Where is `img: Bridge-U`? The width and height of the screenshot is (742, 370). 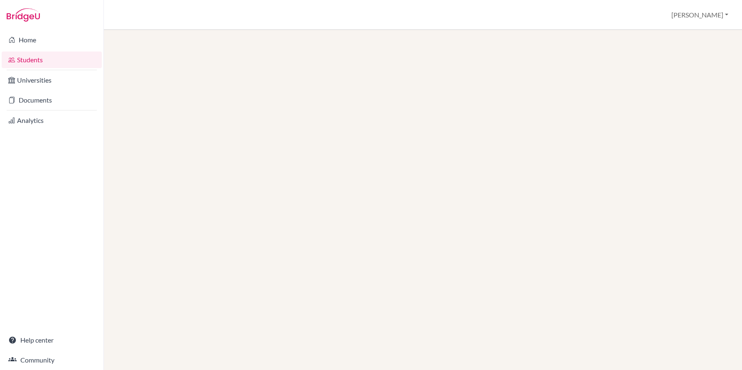
img: Bridge-U is located at coordinates (23, 15).